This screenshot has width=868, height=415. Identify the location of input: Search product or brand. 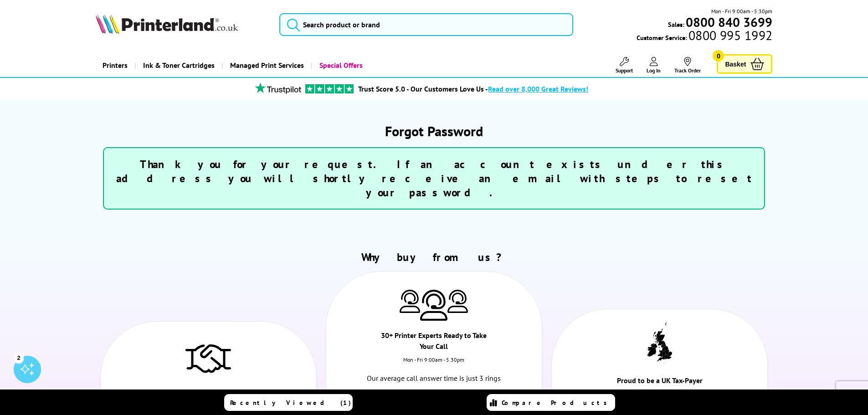
(426, 25).